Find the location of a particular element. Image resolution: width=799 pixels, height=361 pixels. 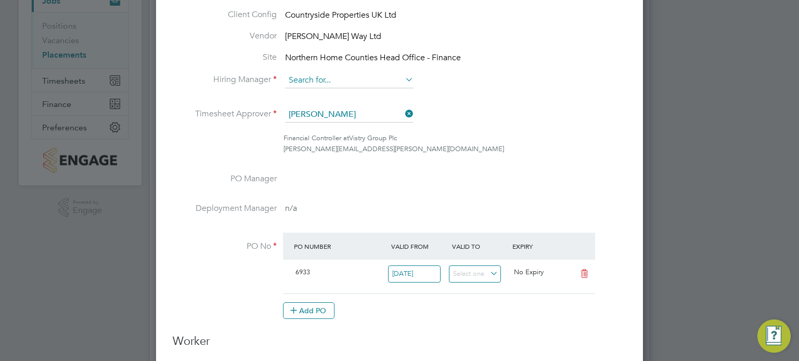

span: No Expiry is located at coordinates (528, 272).